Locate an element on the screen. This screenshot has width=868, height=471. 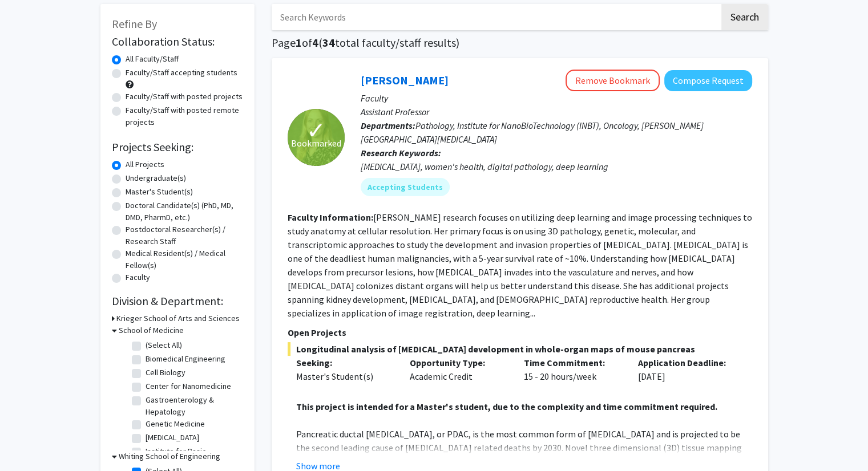
label: Institute for Basic Biomedical Sciences (IBBS) is located at coordinates (193, 458).